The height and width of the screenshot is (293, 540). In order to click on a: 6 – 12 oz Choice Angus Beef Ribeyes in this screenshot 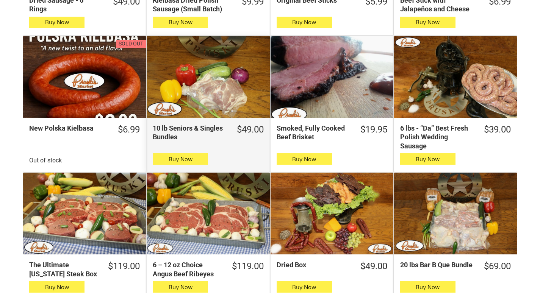, I will do `click(208, 214)`.